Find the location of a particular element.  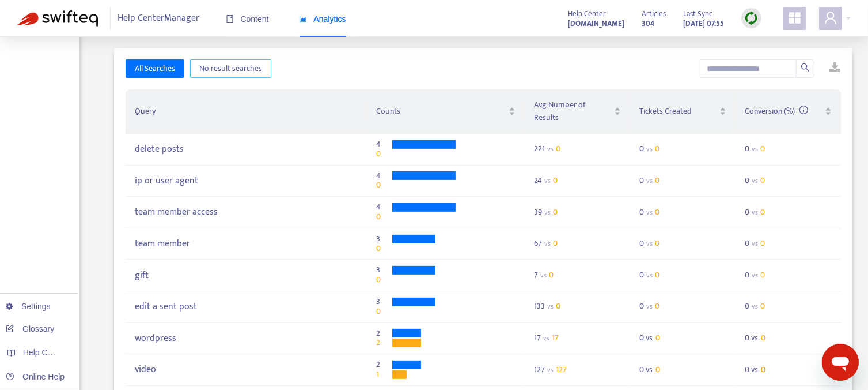

span: No result searches is located at coordinates (230, 68).